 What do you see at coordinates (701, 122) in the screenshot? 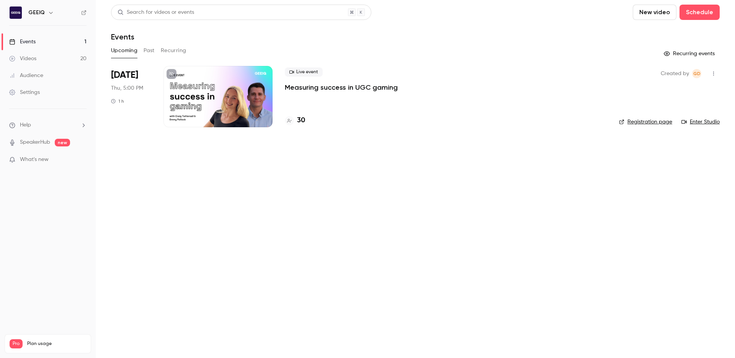
I see `a: Enter Studio` at bounding box center [701, 122].